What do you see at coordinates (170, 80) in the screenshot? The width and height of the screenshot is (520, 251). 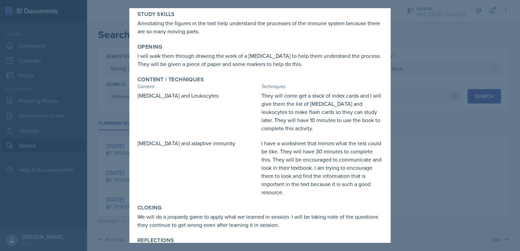 I see `label: Content / Techniques` at bounding box center [170, 80].